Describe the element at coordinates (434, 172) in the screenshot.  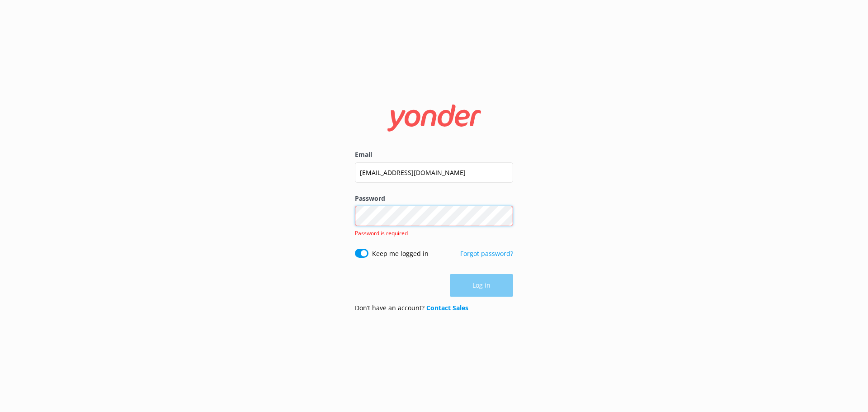
I see `input: user@emailaddress.com` at that location.